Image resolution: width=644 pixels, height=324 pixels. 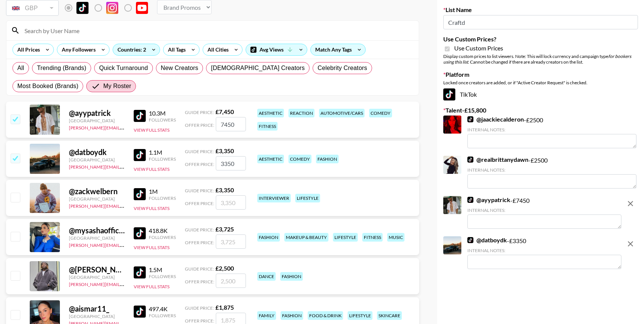 I want to click on span: Most Booked (Brands), so click(x=48, y=86).